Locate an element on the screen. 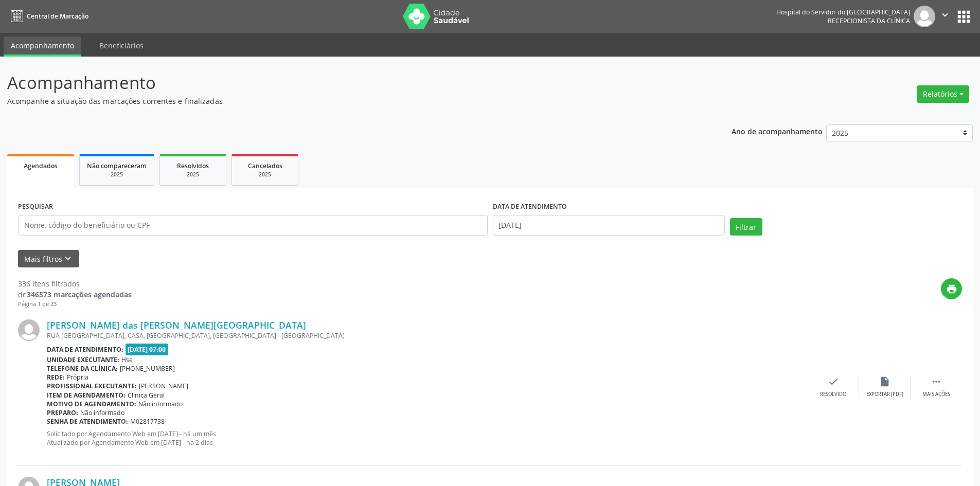 Image resolution: width=980 pixels, height=486 pixels. div: 336 itens filtrados is located at coordinates (75, 283).